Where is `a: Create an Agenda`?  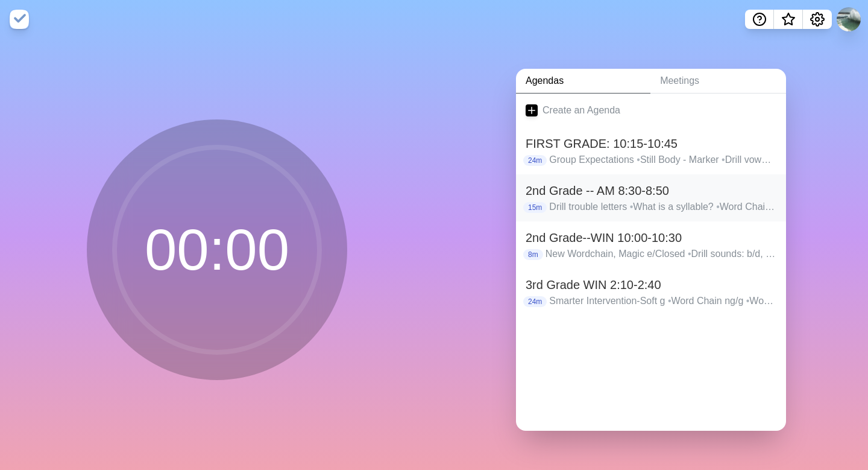 a: Create an Agenda is located at coordinates (652, 110).